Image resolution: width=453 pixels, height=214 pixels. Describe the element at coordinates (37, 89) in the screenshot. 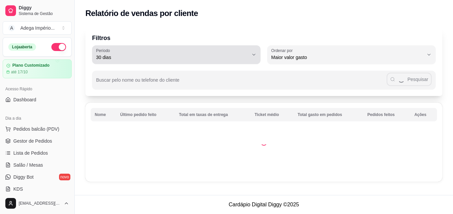

I see `div: Acesso Rápido` at that location.